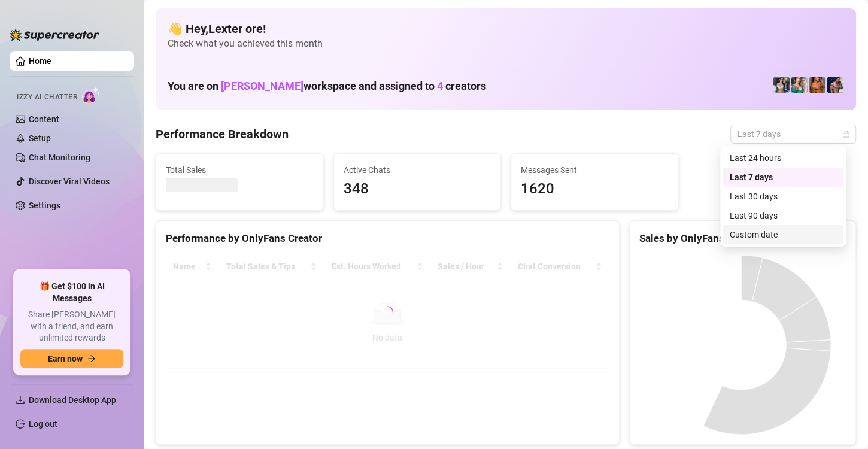  I want to click on a: Chat Monitoring, so click(59, 157).